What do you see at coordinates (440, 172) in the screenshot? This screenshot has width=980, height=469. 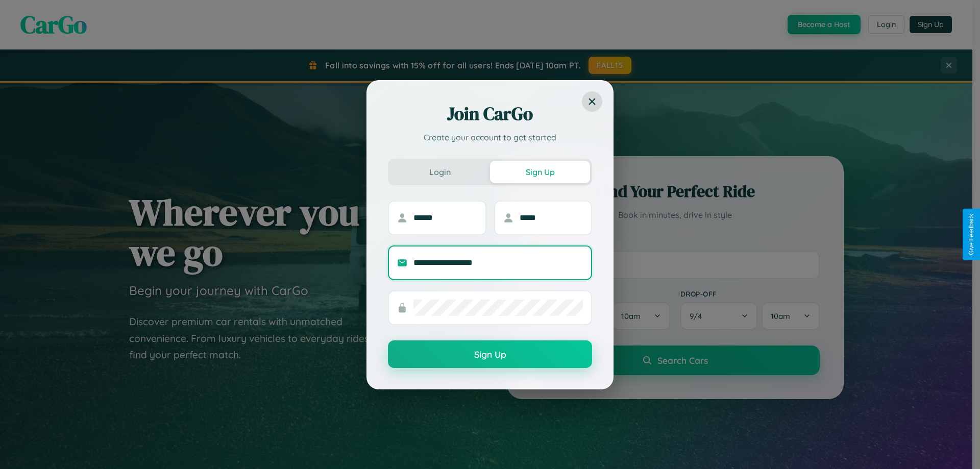 I see `button: Login` at bounding box center [440, 172].